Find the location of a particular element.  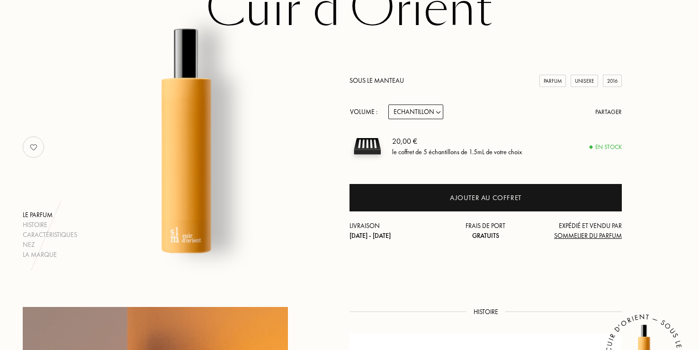

a: Sous le Manteau is located at coordinates (376, 80).